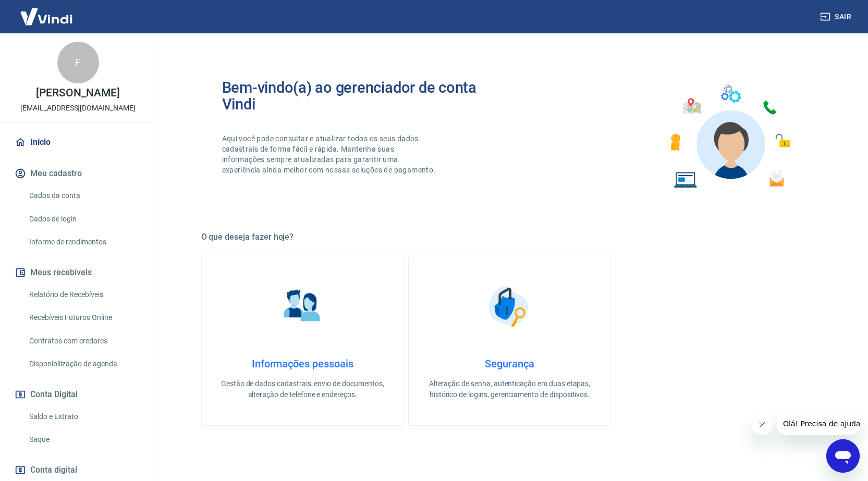  Describe the element at coordinates (330, 154) in the screenshot. I see `p: Aqui você pode consultar e atualizar todos os seus dados cadastrais de forma fácil e rápida. Mant...` at that location.